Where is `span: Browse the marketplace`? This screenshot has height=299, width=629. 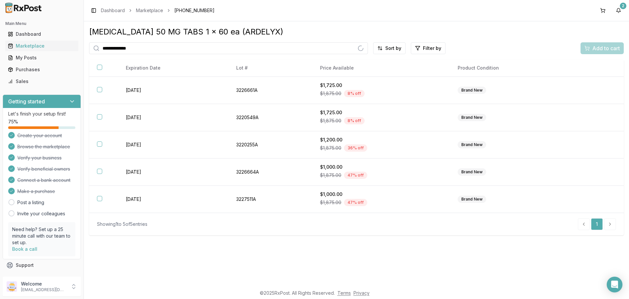
span: Browse the marketplace is located at coordinates (44, 147).